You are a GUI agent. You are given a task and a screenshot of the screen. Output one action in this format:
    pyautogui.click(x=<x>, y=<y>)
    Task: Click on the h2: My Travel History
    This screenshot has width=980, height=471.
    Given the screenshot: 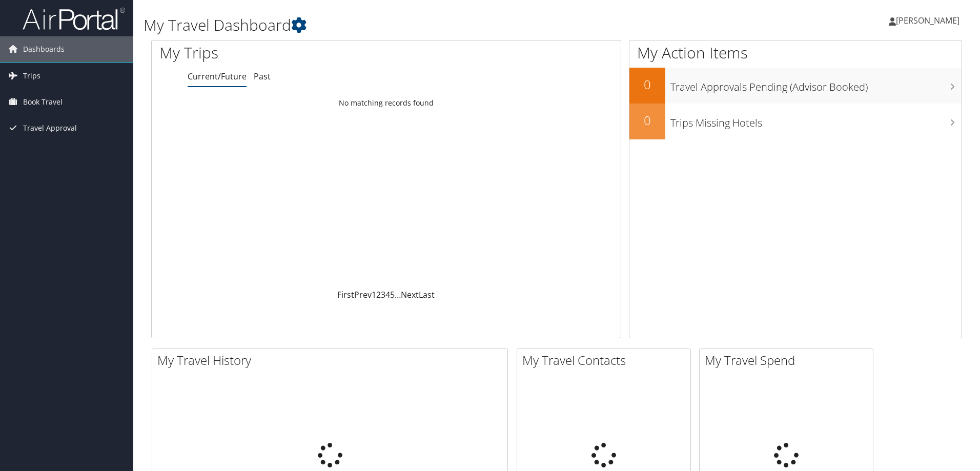 What is the action you would take?
    pyautogui.click(x=332, y=360)
    